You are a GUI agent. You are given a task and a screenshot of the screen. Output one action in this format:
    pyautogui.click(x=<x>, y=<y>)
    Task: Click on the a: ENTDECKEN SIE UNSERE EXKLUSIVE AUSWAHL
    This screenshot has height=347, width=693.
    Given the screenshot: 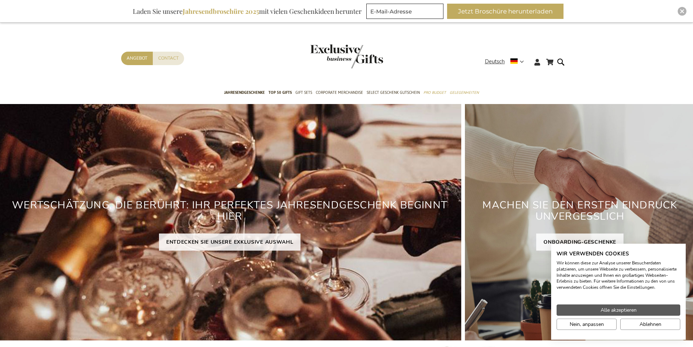 What is the action you would take?
    pyautogui.click(x=230, y=242)
    